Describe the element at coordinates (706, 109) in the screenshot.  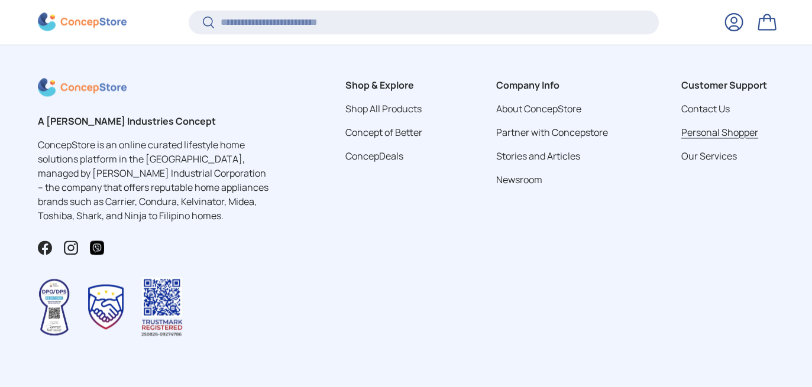
I see `a: Contact Us` at that location.